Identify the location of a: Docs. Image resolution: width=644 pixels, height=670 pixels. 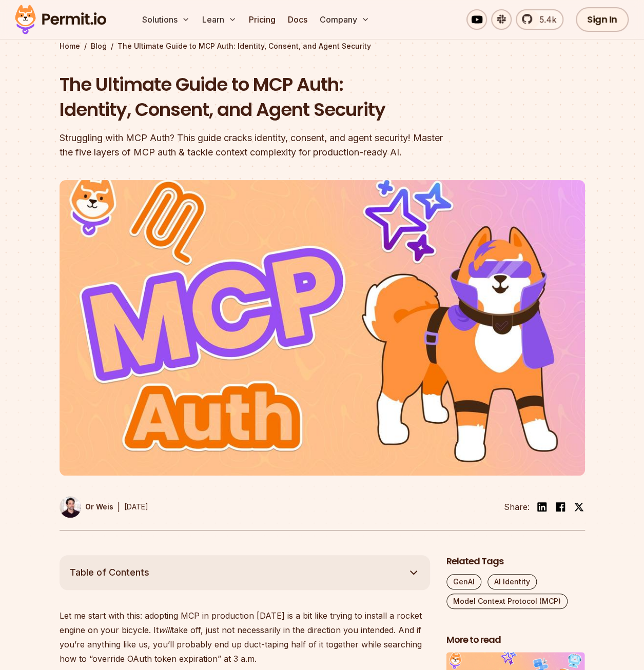
(297, 20).